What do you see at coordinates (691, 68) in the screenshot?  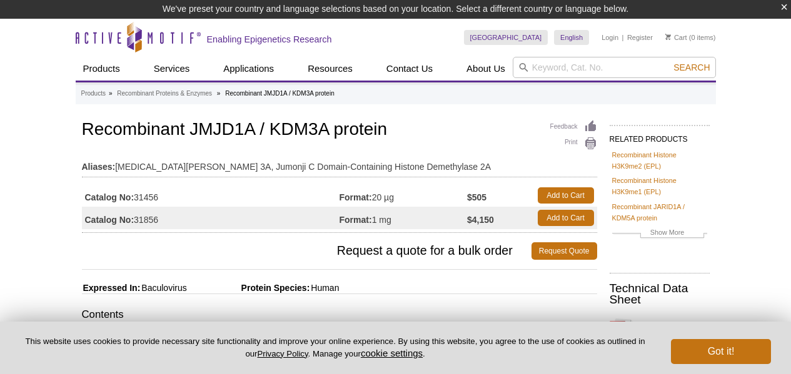 I see `button: Search` at bounding box center [691, 68].